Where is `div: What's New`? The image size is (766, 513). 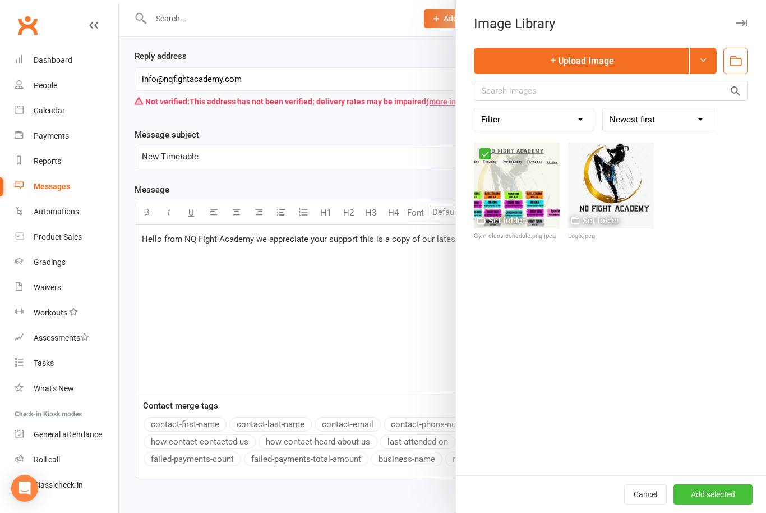 div: What's New is located at coordinates (54, 388).